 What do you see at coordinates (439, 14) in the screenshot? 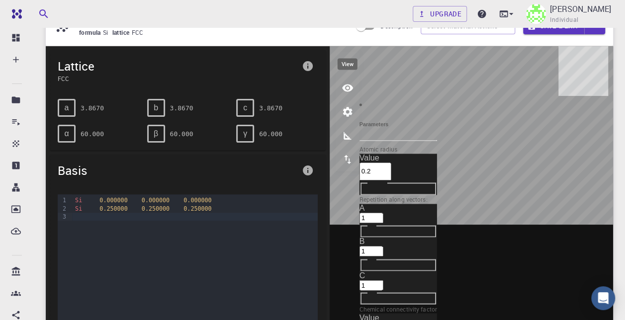
I see `a: Upgrade` at bounding box center [439, 14].